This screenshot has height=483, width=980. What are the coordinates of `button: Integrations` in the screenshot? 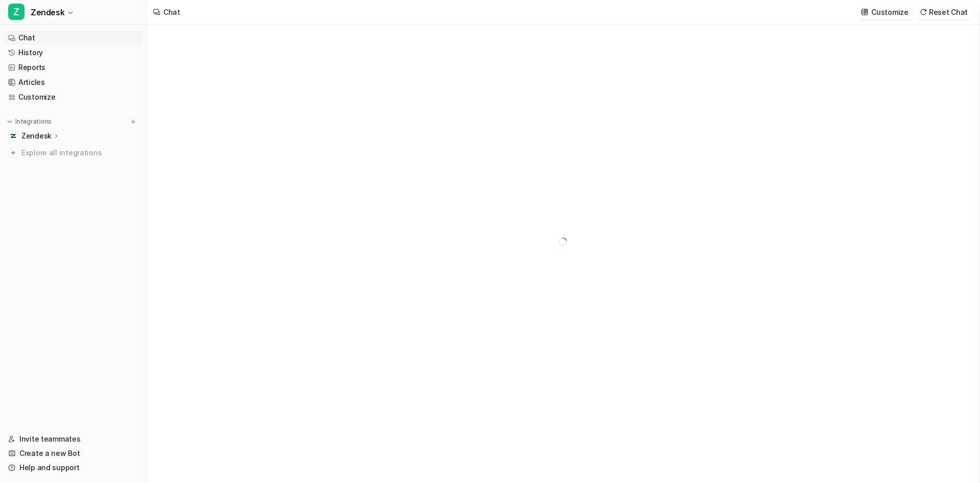 It's located at (29, 121).